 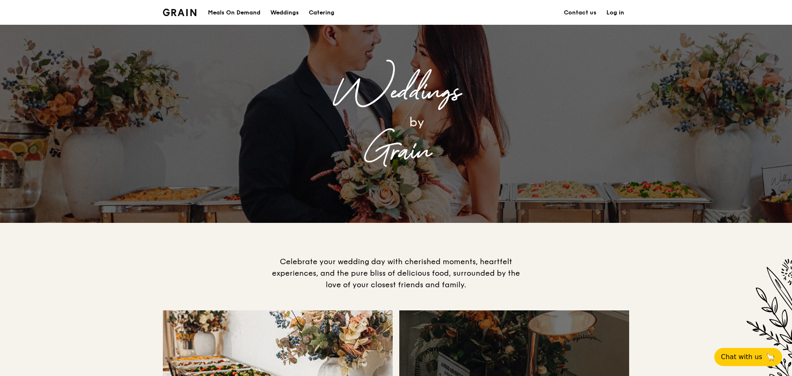 What do you see at coordinates (396, 274) in the screenshot?
I see `div: Celebrate your wedding day with cherished moments, heartfelt experiences, and the pure bliss of d...` at bounding box center [396, 274].